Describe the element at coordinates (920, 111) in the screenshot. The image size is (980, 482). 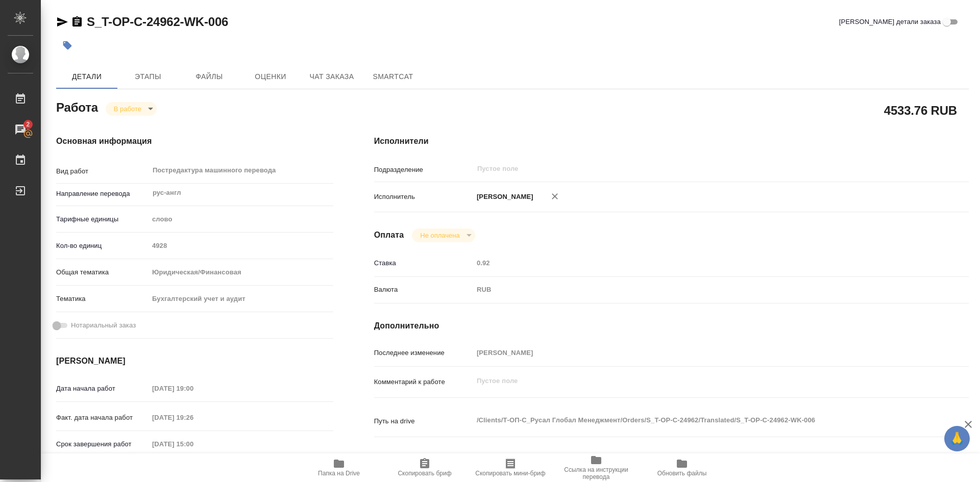
I see `h2: 4533.76 RUB` at that location.